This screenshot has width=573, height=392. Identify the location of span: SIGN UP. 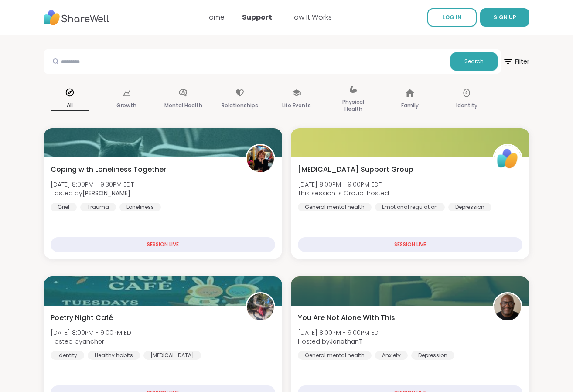
(505, 17).